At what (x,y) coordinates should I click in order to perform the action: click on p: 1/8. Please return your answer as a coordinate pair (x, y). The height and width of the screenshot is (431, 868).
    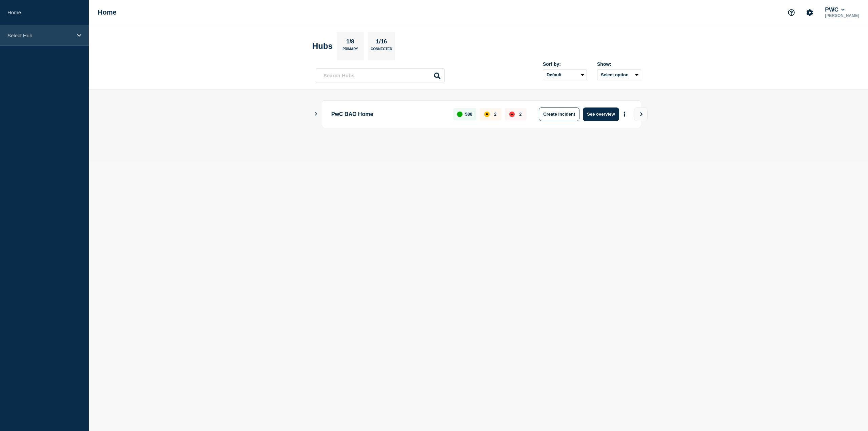
    Looking at the image, I should click on (350, 43).